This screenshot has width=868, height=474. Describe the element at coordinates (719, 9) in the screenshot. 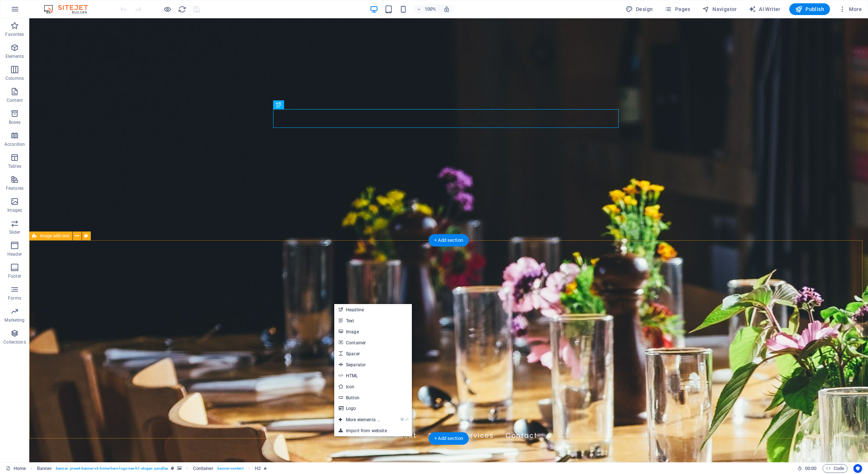

I see `button: Navigator` at that location.